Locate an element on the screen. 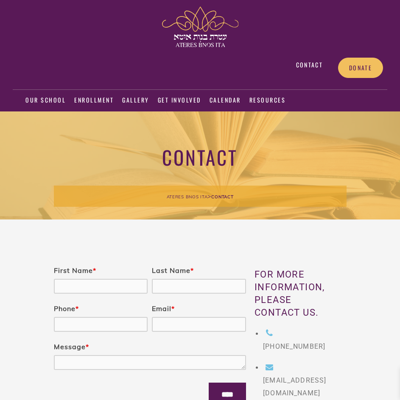  span: Ateres Bnos Ita is located at coordinates (187, 197).